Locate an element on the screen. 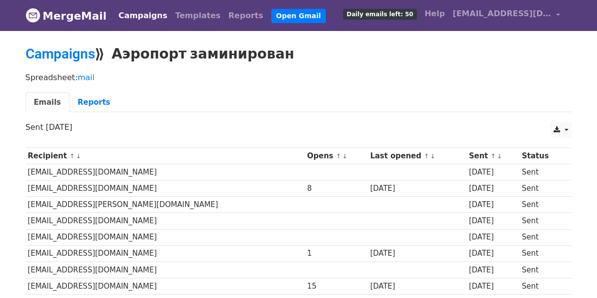 This screenshot has width=597, height=298. th: Recipient is located at coordinates (165, 156).